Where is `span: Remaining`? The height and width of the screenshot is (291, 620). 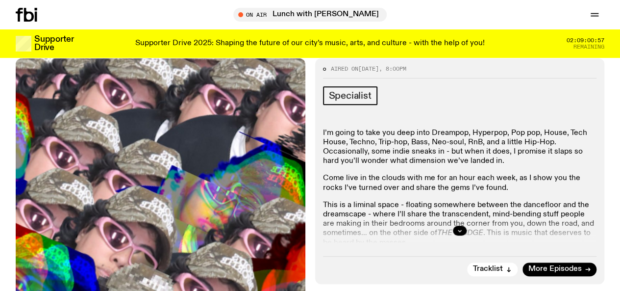 span: Remaining is located at coordinates (589, 47).